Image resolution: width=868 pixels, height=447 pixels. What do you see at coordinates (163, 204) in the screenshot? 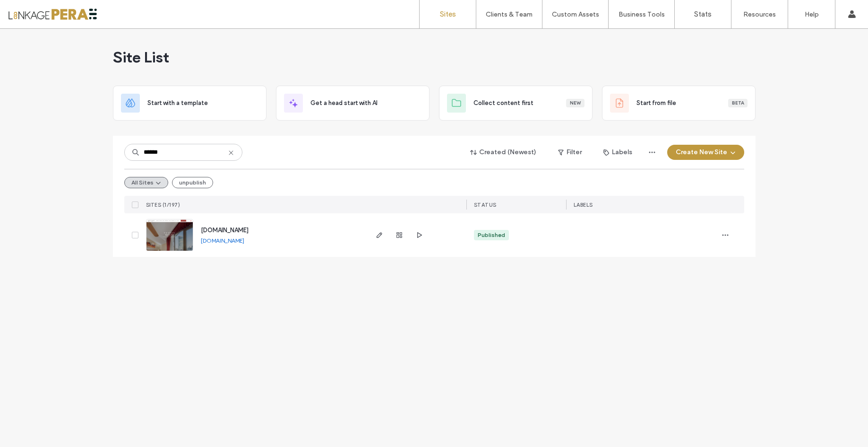
I see `span: SITES (1/197)` at bounding box center [163, 204].